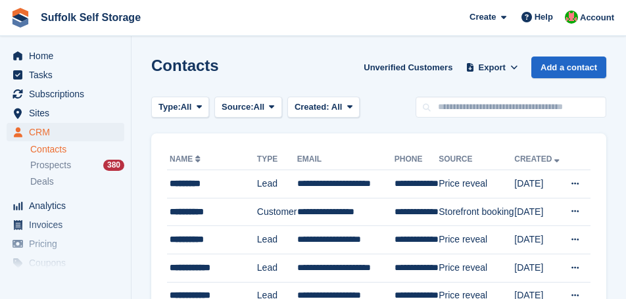 The image size is (626, 299). Describe the element at coordinates (248, 107) in the screenshot. I see `button: Source: All` at that location.